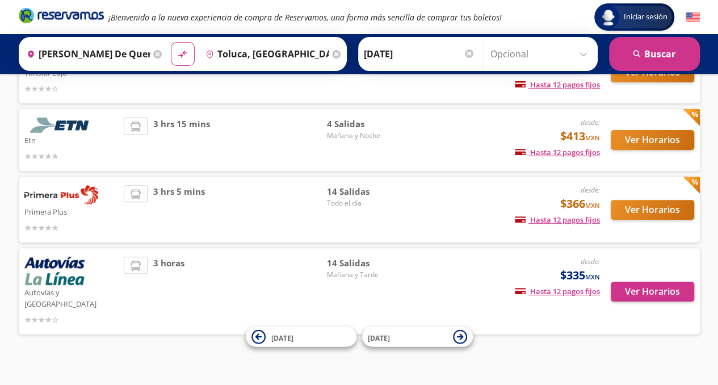 Image resolution: width=718 pixels, height=385 pixels. What do you see at coordinates (179, 209) in the screenshot?
I see `span: 3 hrs 5 mins` at bounding box center [179, 209].